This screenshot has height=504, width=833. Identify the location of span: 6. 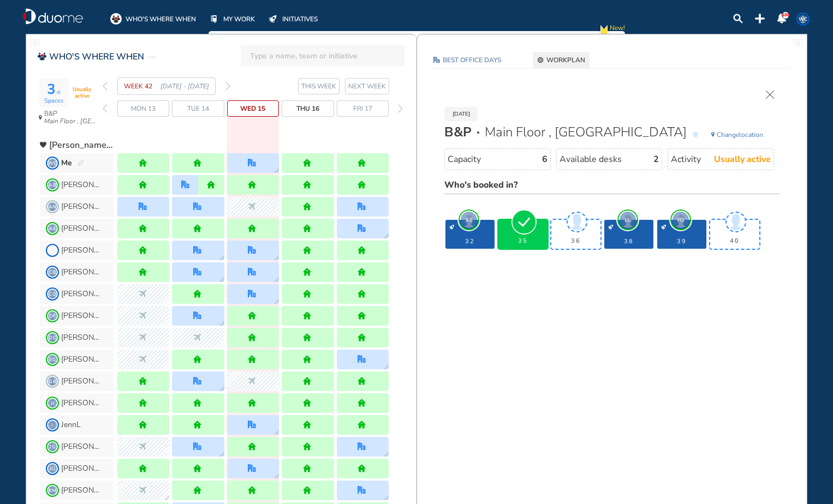
(545, 160).